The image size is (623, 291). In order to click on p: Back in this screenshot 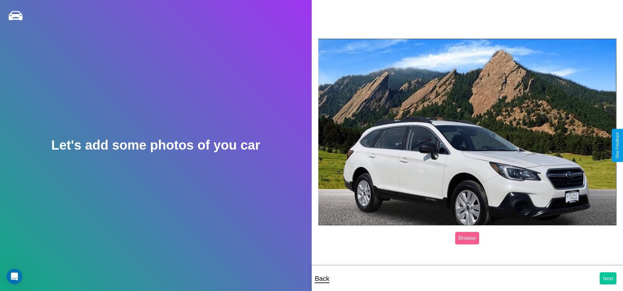, I will do `click(322, 279)`.